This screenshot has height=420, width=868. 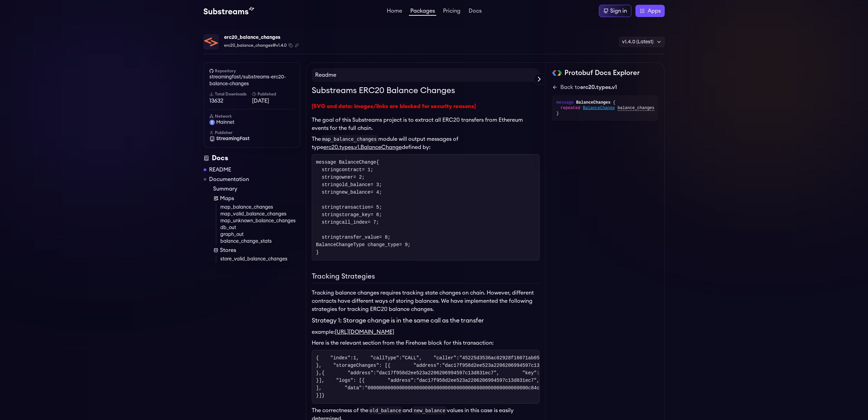 What do you see at coordinates (340, 177) in the screenshot?
I see `span: owner ;` at bounding box center [340, 177].